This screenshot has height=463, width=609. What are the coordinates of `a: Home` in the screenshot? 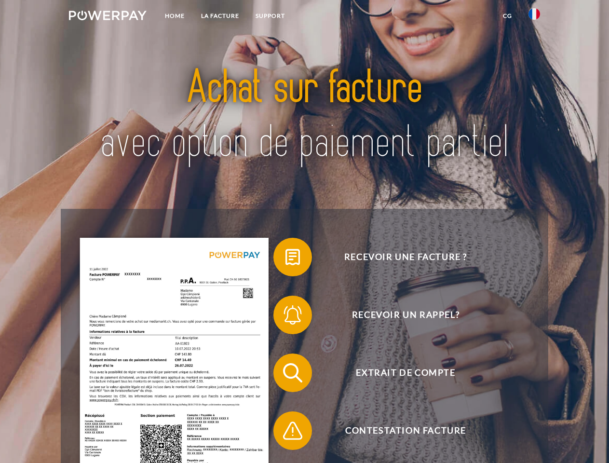 It's located at (175, 16).